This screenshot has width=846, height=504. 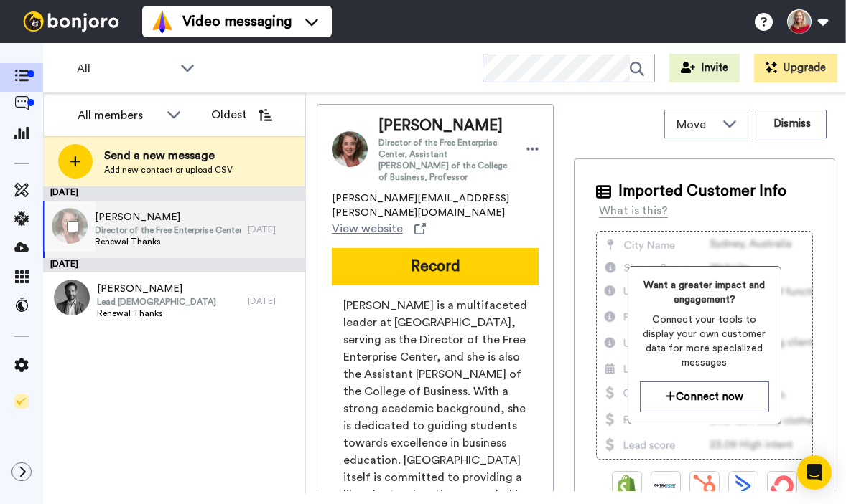 What do you see at coordinates (237, 22) in the screenshot?
I see `span: Video messaging` at bounding box center [237, 22].